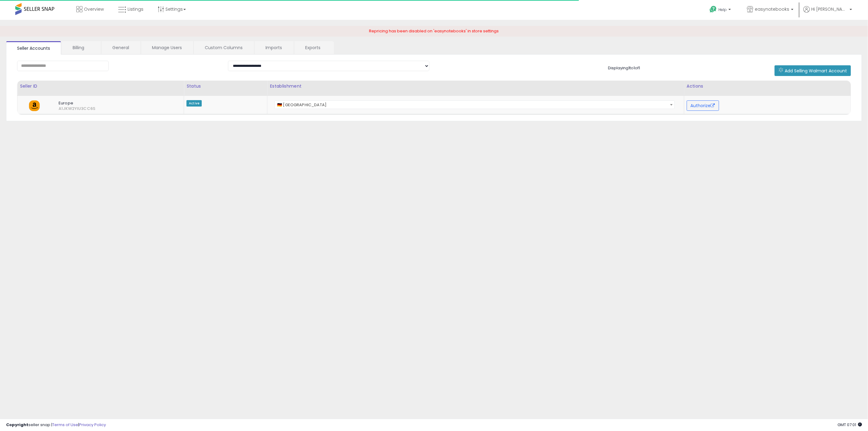  Describe the element at coordinates (816, 71) in the screenshot. I see `span: Add Selling Walmart Account` at that location.